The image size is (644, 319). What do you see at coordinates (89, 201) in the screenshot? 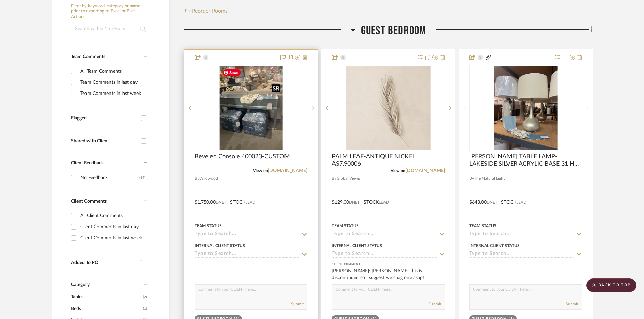
I see `span: Client Comments` at bounding box center [89, 201].